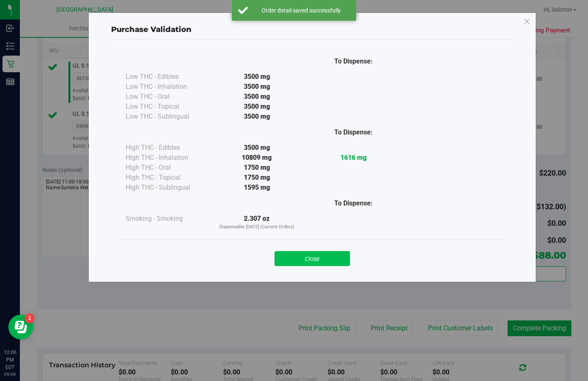 Image resolution: width=588 pixels, height=381 pixels. I want to click on span: 1, so click(5, 5).